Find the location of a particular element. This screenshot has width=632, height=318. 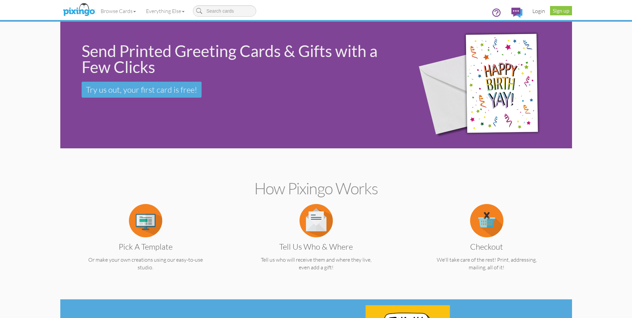

a: Everything Else is located at coordinates (165, 11).